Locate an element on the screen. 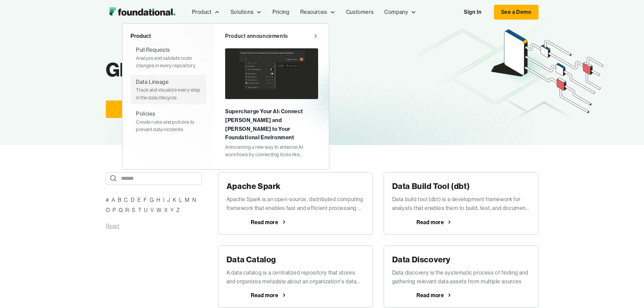 The height and width of the screenshot is (308, 644). div: Pull Requests is located at coordinates (153, 50).